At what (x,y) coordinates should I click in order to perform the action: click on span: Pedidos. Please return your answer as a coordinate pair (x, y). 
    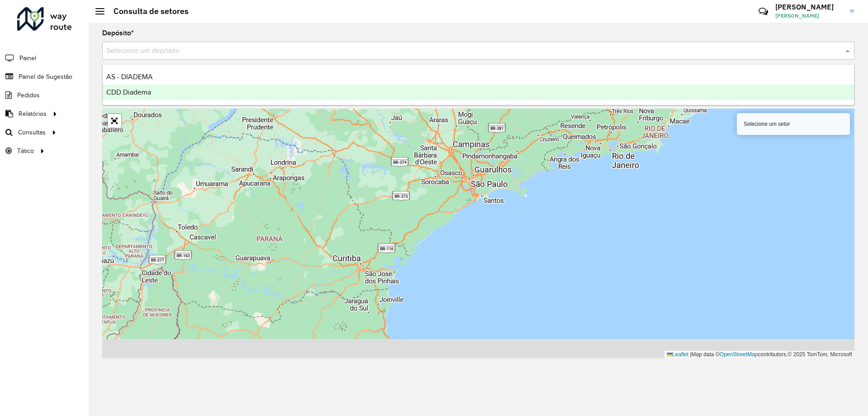
    Looking at the image, I should click on (29, 95).